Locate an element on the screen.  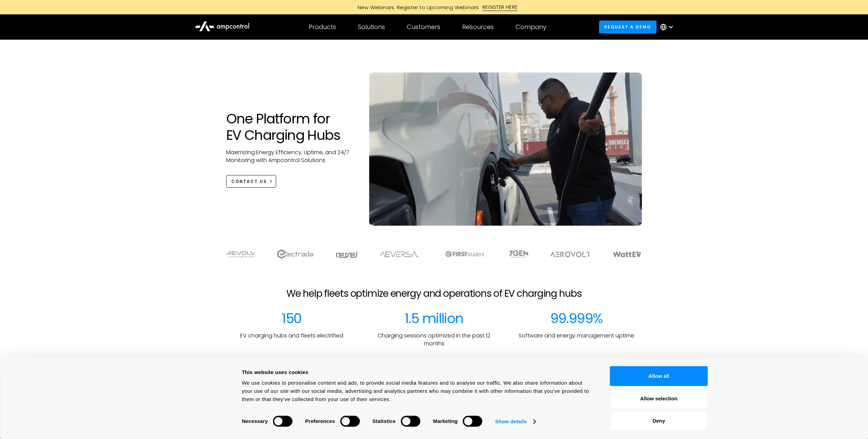
p: Charging sessions optimized in the past 12 months is located at coordinates (434, 340).